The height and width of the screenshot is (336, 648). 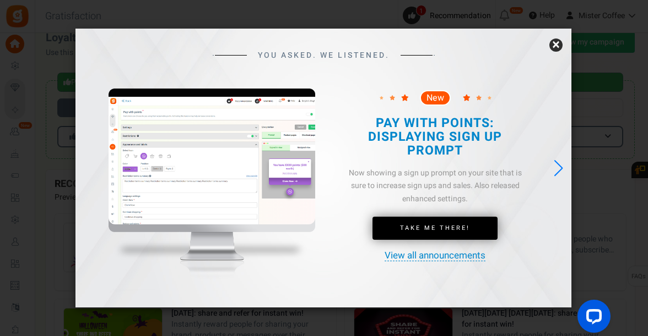 I want to click on span: New, so click(x=435, y=98).